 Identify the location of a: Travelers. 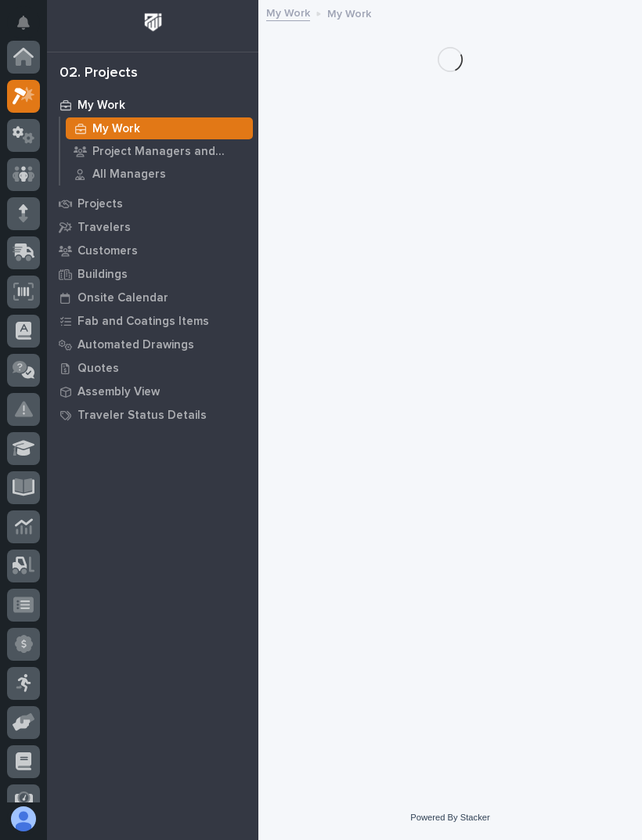
(153, 227).